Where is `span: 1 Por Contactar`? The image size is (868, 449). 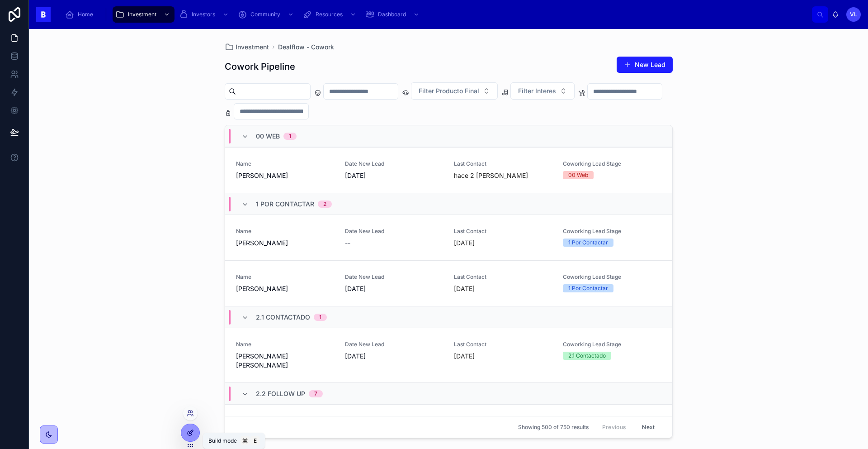 span: 1 Por Contactar is located at coordinates (285, 204).